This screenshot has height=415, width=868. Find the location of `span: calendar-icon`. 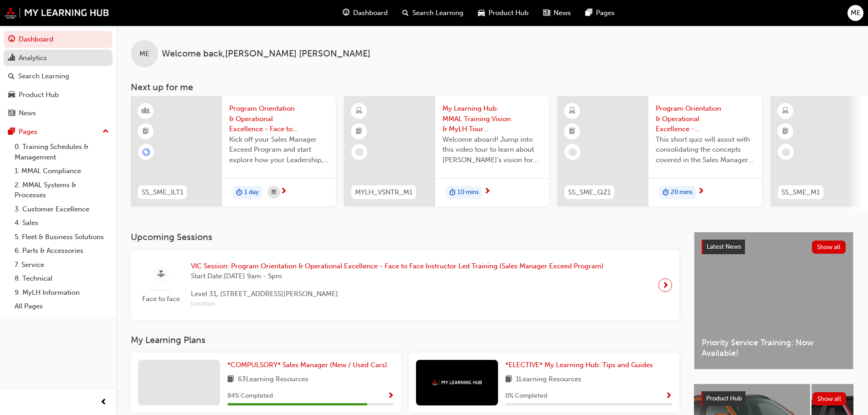

span: calendar-icon is located at coordinates (274, 192).